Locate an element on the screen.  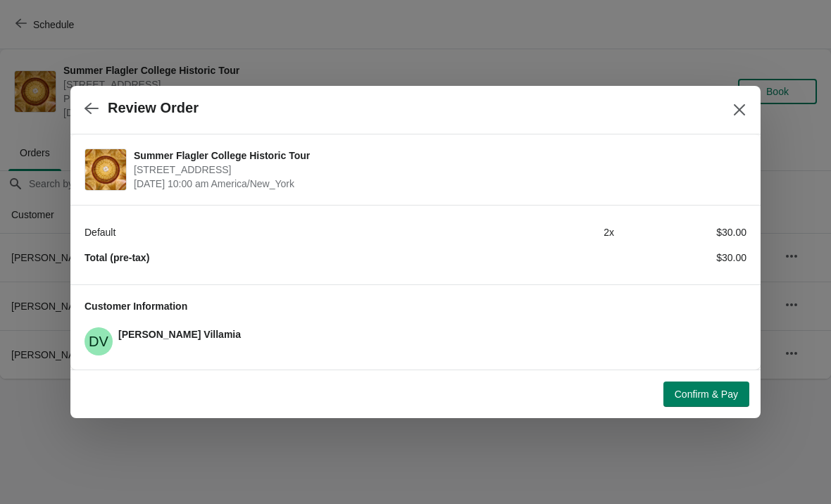
button: Confirm & Pay is located at coordinates (706, 394).